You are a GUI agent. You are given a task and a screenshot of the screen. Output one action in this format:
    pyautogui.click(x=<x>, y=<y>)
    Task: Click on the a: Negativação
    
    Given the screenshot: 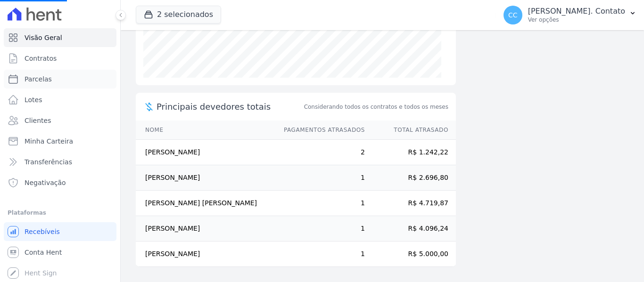 What is the action you would take?
    pyautogui.click(x=60, y=183)
    